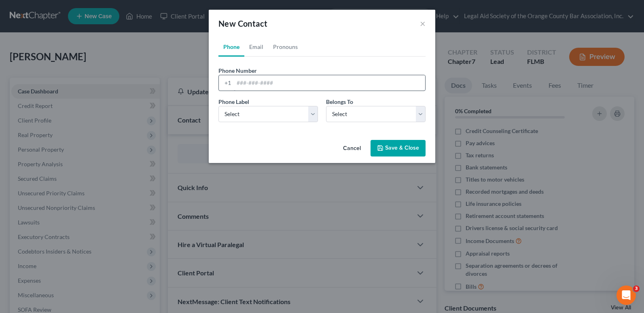 The height and width of the screenshot is (313, 644). Describe the element at coordinates (234, 101) in the screenshot. I see `span: Phone Label` at that location.